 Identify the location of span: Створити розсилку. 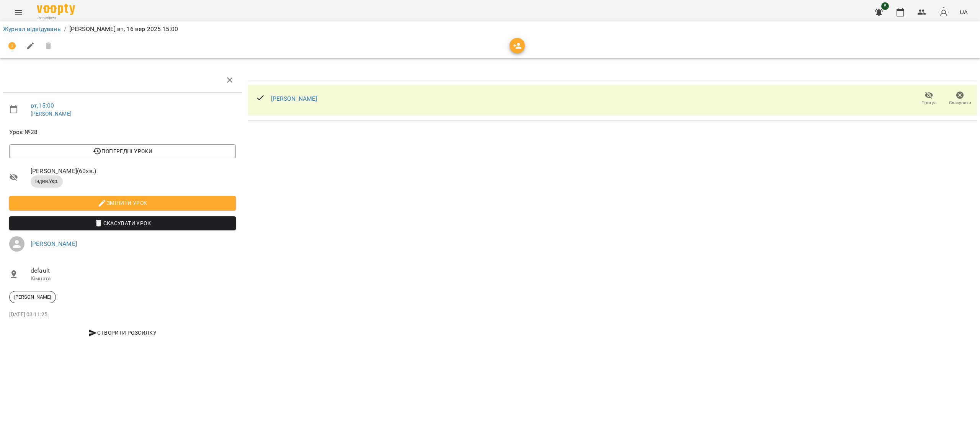
(122, 333).